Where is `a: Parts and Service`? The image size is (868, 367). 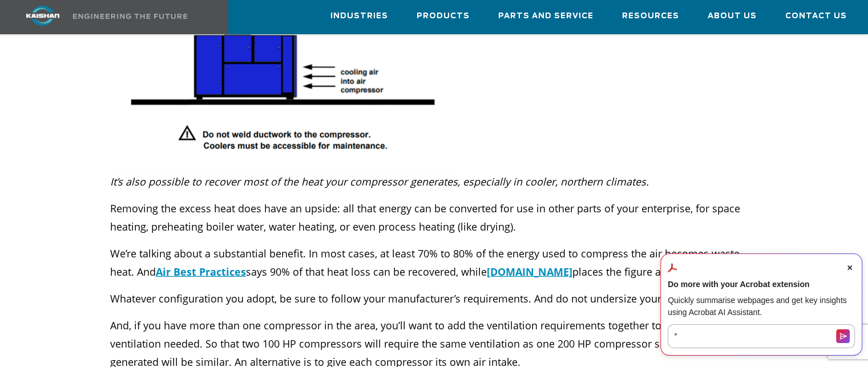 a: Parts and Service is located at coordinates (546, 16).